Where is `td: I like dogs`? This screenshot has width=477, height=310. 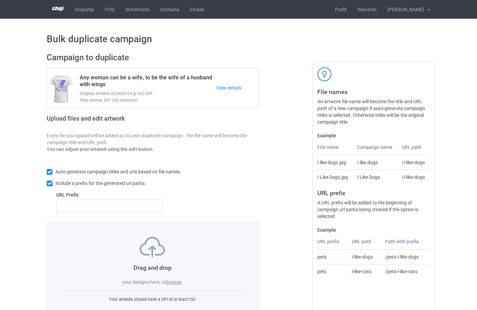
td: I like dogs is located at coordinates (376, 162).